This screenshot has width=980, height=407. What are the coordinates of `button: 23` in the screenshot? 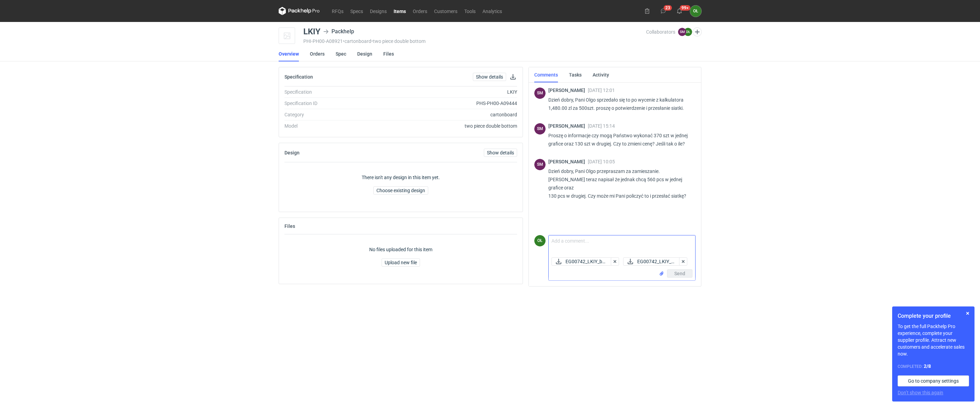 It's located at (663, 11).